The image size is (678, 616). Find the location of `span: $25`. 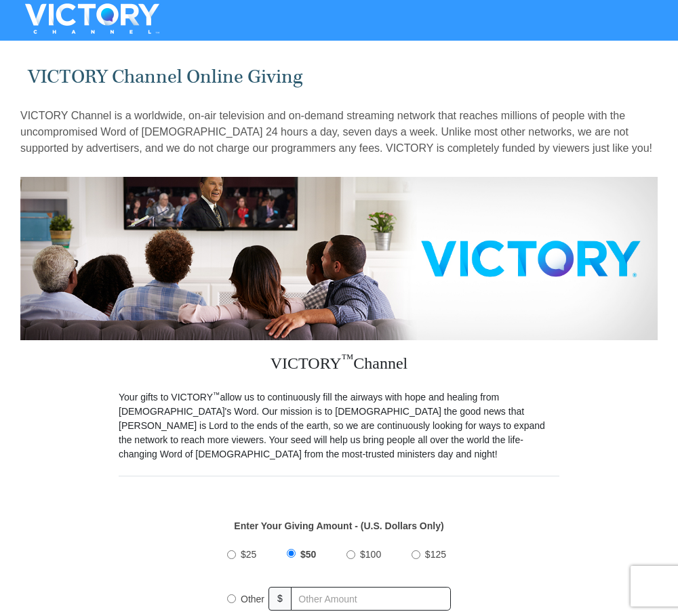

span: $25 is located at coordinates (248, 555).